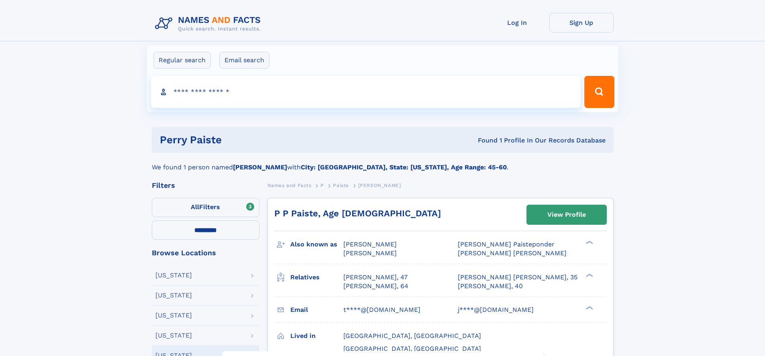 The width and height of the screenshot is (765, 356). I want to click on span: P, so click(322, 186).